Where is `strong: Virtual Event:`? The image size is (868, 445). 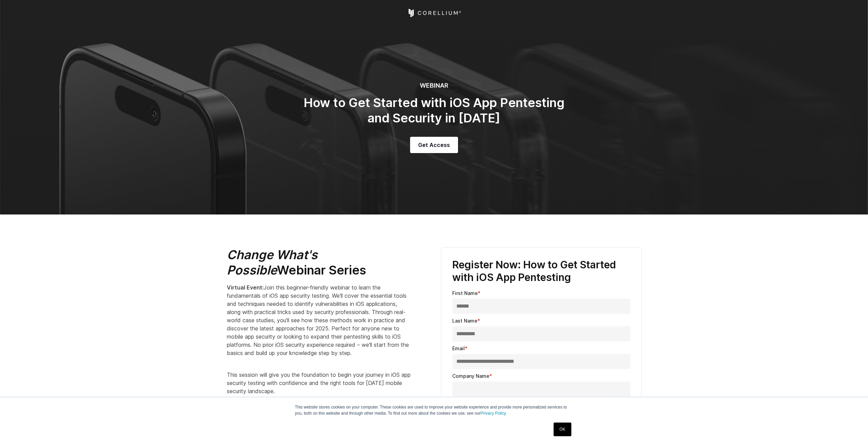 strong: Virtual Event: is located at coordinates (245, 287).